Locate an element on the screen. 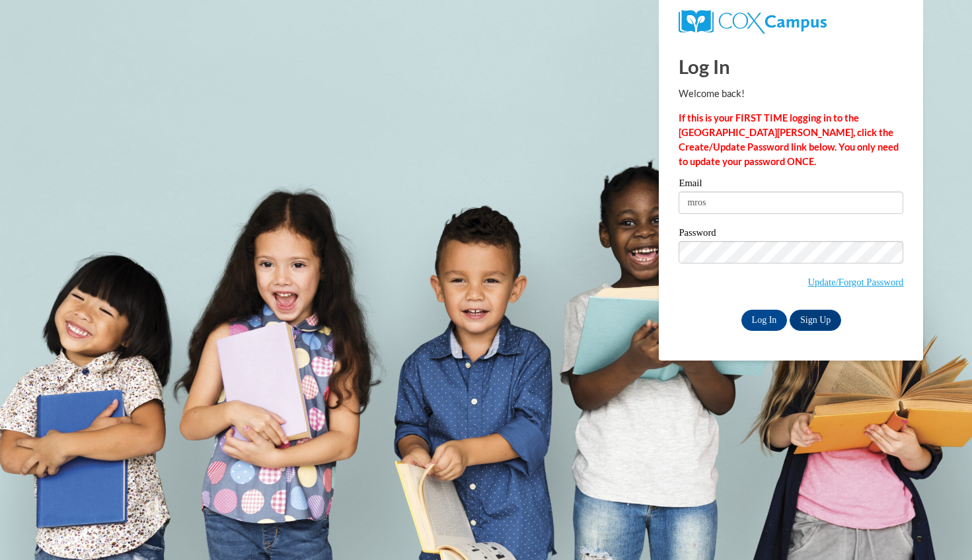 The image size is (972, 560). p: Welcome back! is located at coordinates (791, 94).